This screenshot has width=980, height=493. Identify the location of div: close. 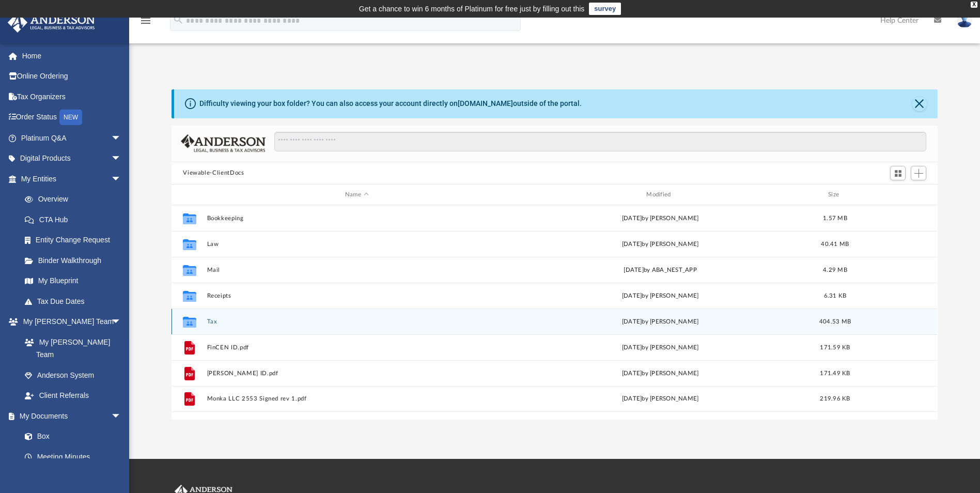
(974, 5).